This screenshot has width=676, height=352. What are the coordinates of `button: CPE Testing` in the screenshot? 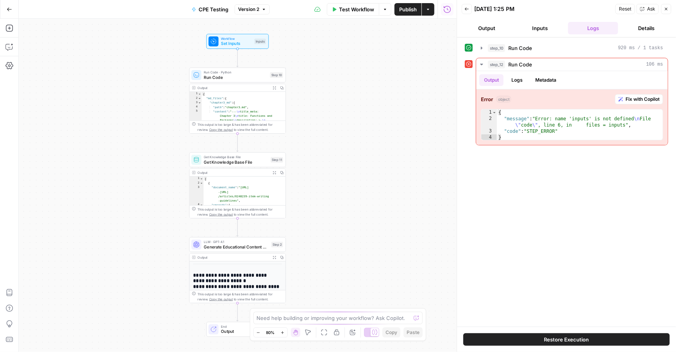 It's located at (210, 9).